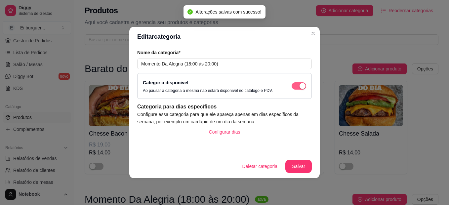 The height and width of the screenshot is (205, 449). I want to click on label: Categoria disponível, so click(166, 83).